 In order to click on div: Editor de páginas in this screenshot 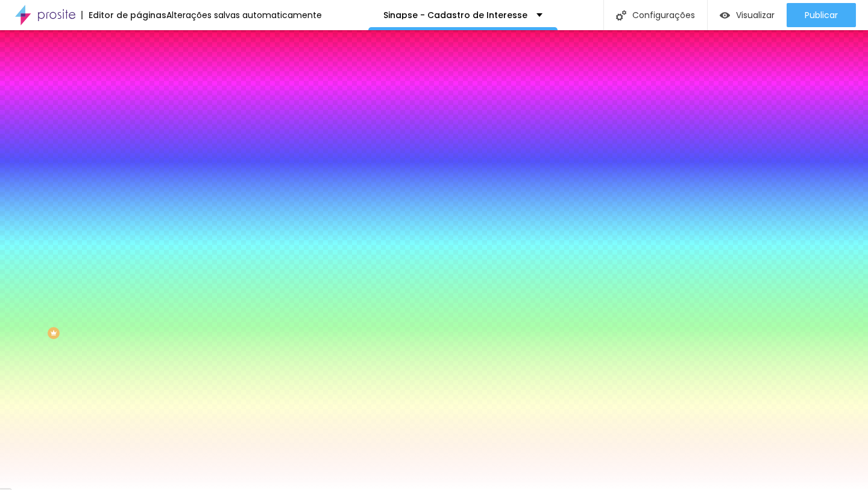, I will do `click(123, 15)`.